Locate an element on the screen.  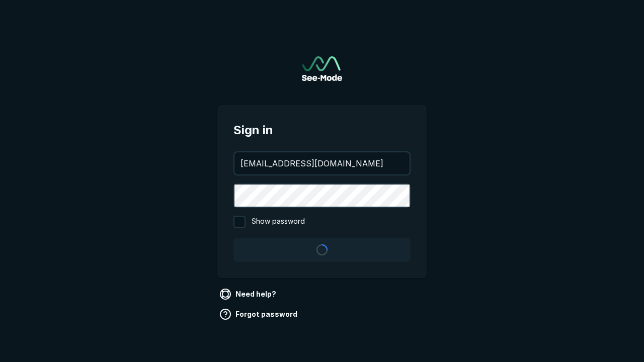
a: Need help? is located at coordinates (248, 294).